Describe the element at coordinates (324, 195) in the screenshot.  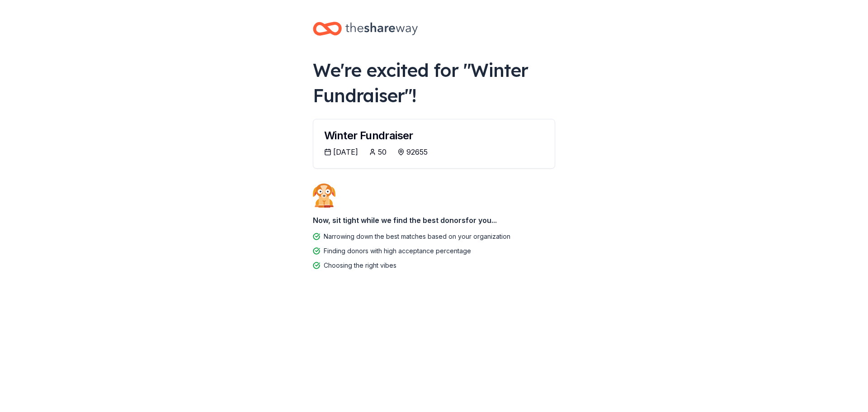
I see `img: Dog waiting patiently` at that location.